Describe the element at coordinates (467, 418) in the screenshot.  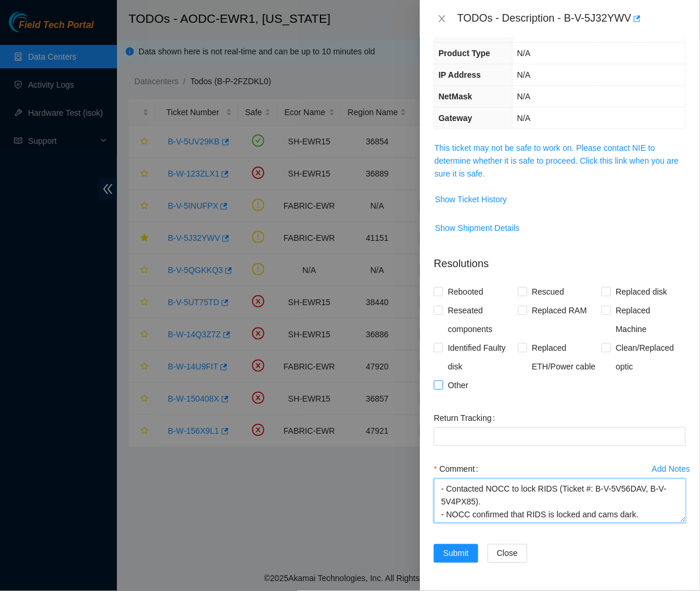
I see `label: Return Tracking` at that location.